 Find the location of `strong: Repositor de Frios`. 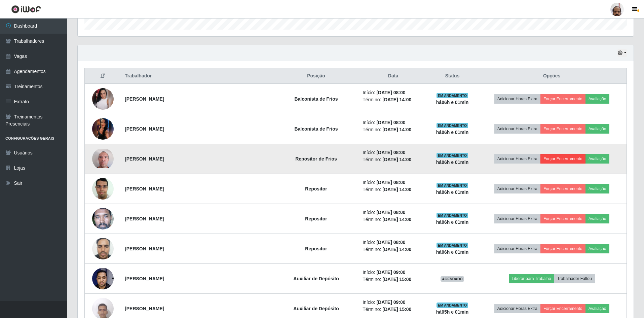

strong: Repositor de Frios is located at coordinates (316, 159).